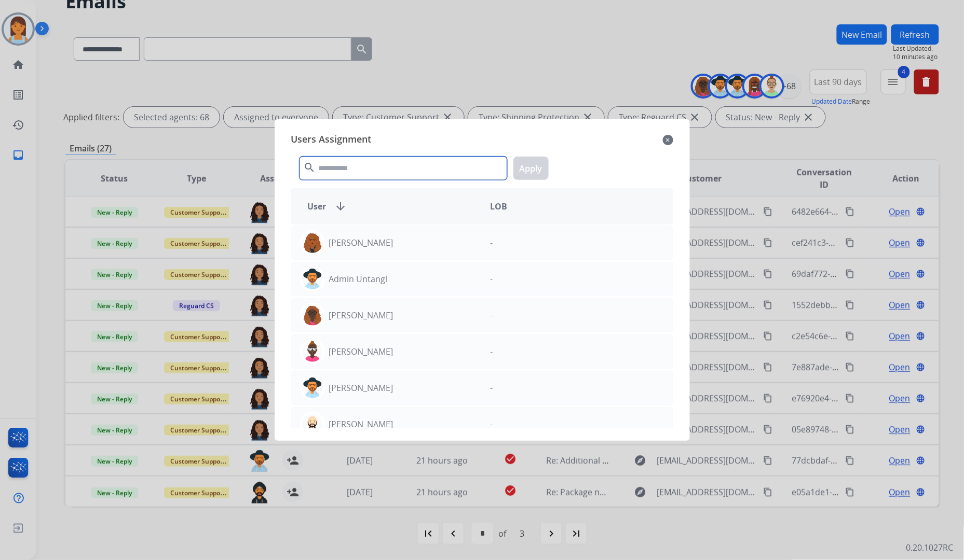 Image resolution: width=964 pixels, height=560 pixels. What do you see at coordinates (341, 206) in the screenshot?
I see `mat-icon: arrow_downward` at bounding box center [341, 206].